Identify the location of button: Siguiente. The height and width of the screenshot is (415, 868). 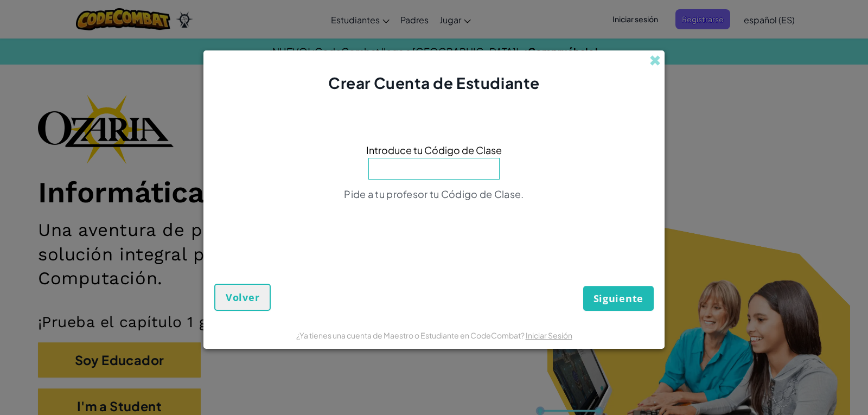
(619, 298).